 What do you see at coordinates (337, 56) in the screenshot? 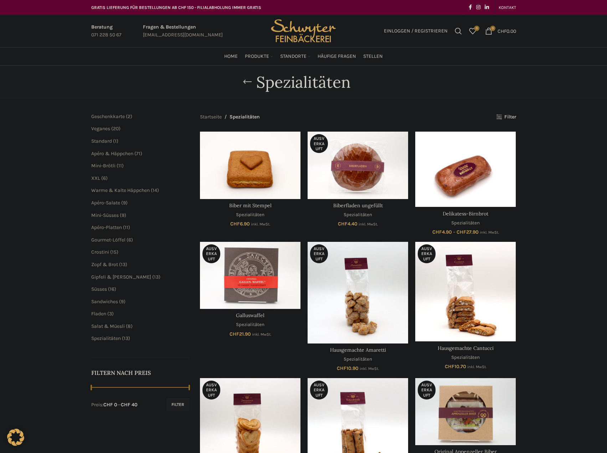
I see `span: Häufige Fragen` at bounding box center [337, 56].